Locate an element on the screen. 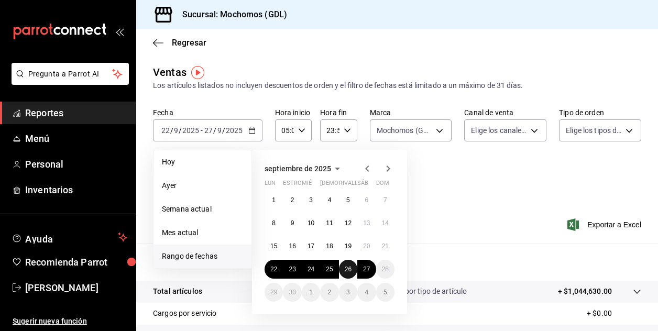 The image size is (658, 331). abbr: 30 de septiembre de 2025 is located at coordinates (292, 292).